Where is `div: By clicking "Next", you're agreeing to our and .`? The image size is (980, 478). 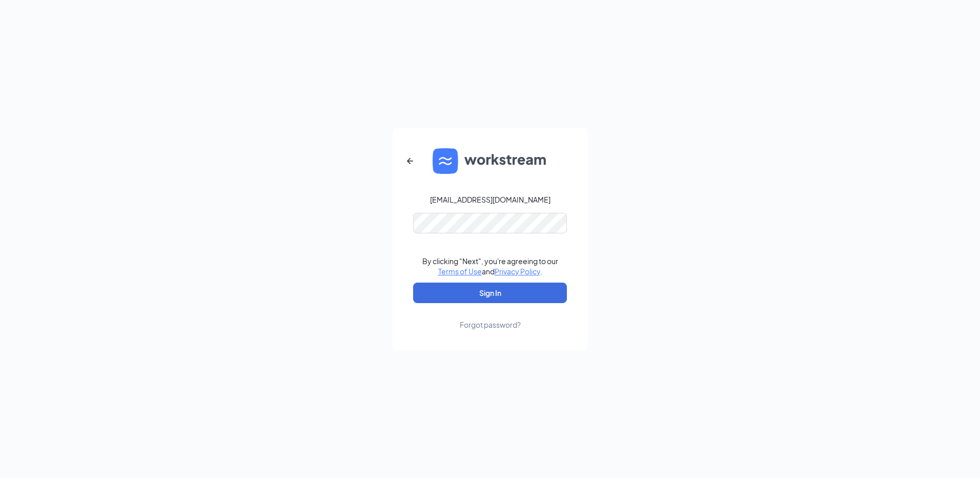
div: By clicking "Next", you're agreeing to our and . is located at coordinates (490, 266).